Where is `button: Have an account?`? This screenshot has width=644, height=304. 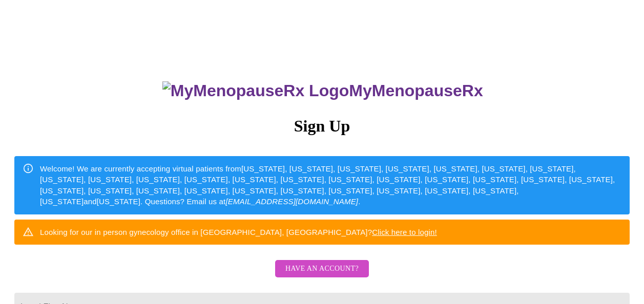
button: Have an account? is located at coordinates (322, 269).